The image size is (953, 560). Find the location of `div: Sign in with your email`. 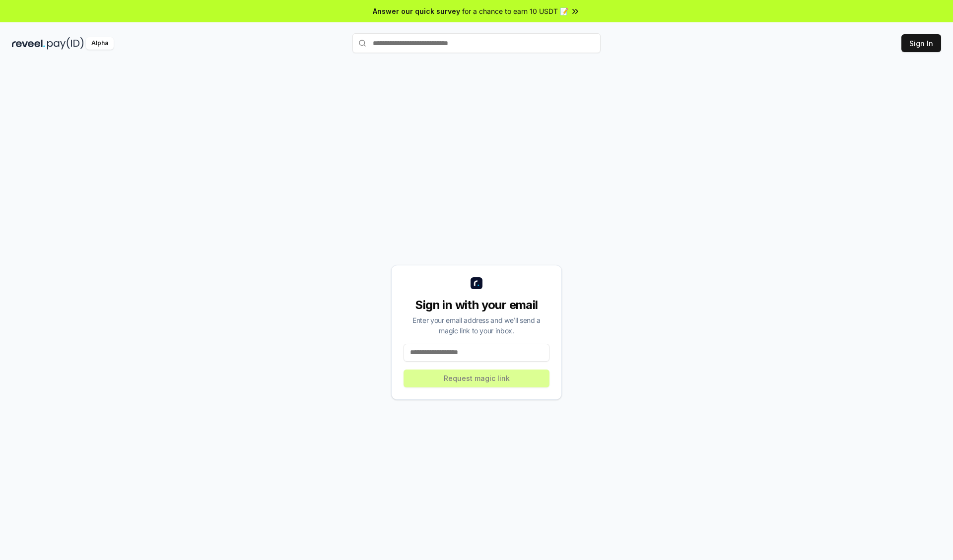

div: Sign in with your email is located at coordinates (476, 306).